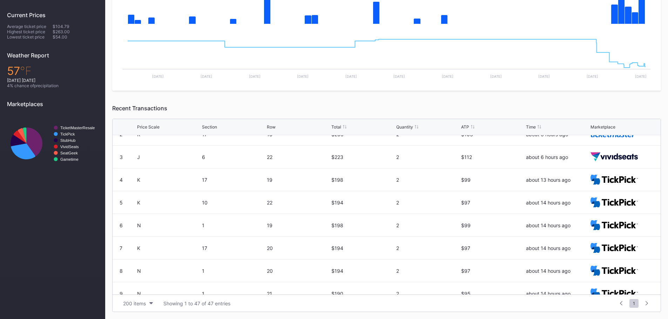 The height and width of the screenshot is (319, 668). Describe the element at coordinates (557, 180) in the screenshot. I see `div: about 13 hours ago` at that location.